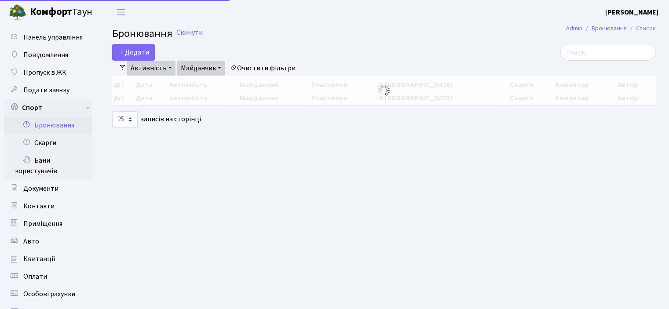  I want to click on img: Обробка..., so click(384, 91).